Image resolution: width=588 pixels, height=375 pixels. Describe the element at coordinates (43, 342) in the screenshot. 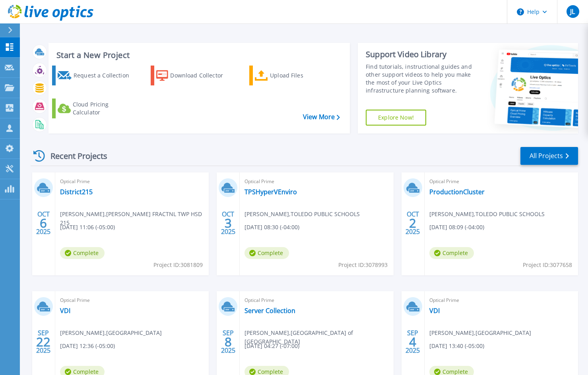

I see `span: 22` at that location.